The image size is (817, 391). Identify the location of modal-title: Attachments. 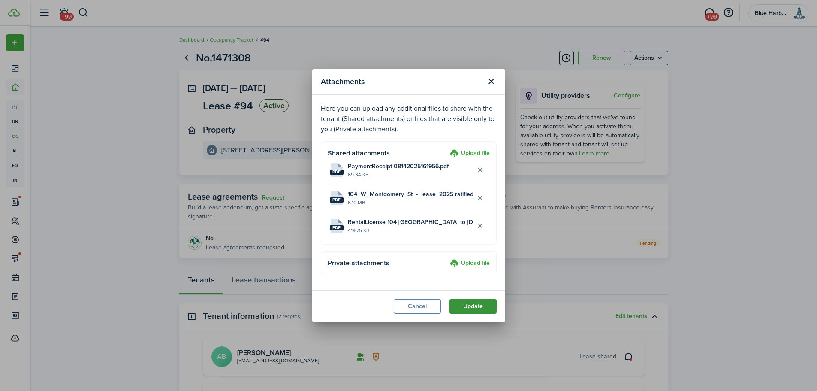
(402, 82).